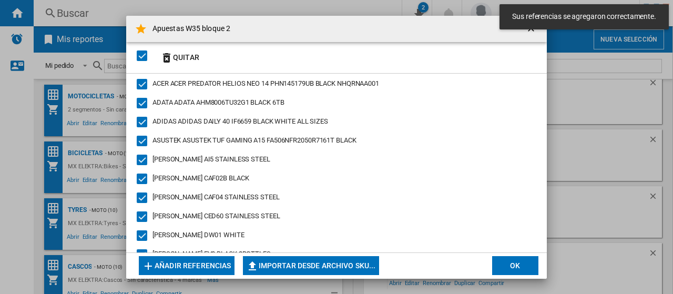 The width and height of the screenshot is (673, 294). What do you see at coordinates (332, 179) in the screenshot?
I see `md-checkbox: AVERA CAF02B BLACK` at bounding box center [332, 179].